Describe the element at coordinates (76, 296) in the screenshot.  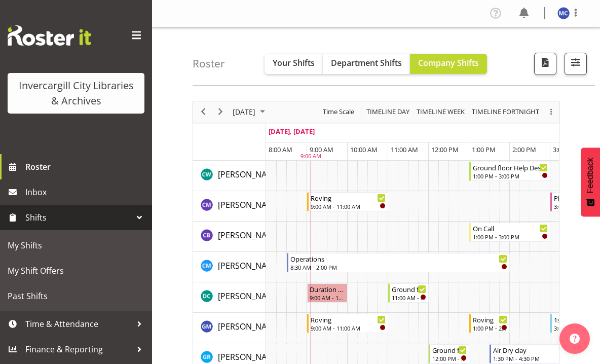
I see `span: Past Shifts` at that location.